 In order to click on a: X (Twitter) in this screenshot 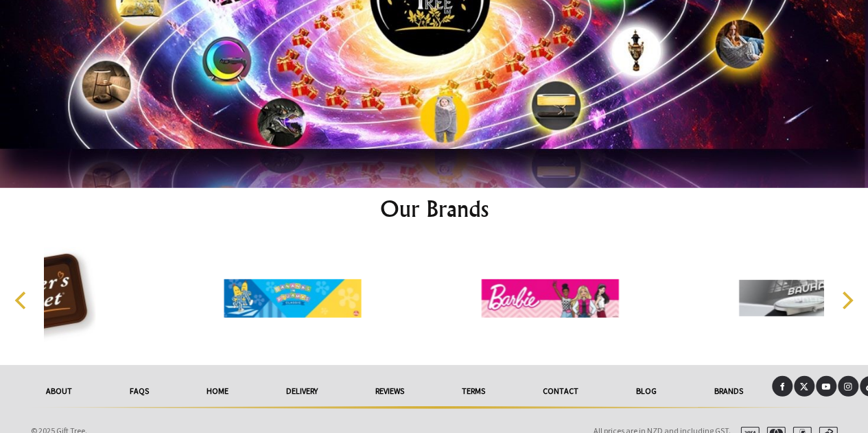, I will do `click(804, 387)`.